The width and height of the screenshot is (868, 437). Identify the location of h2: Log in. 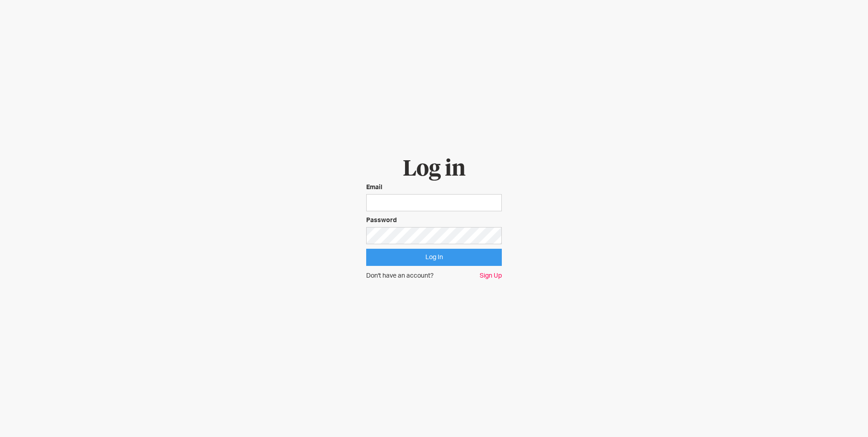
(434, 169).